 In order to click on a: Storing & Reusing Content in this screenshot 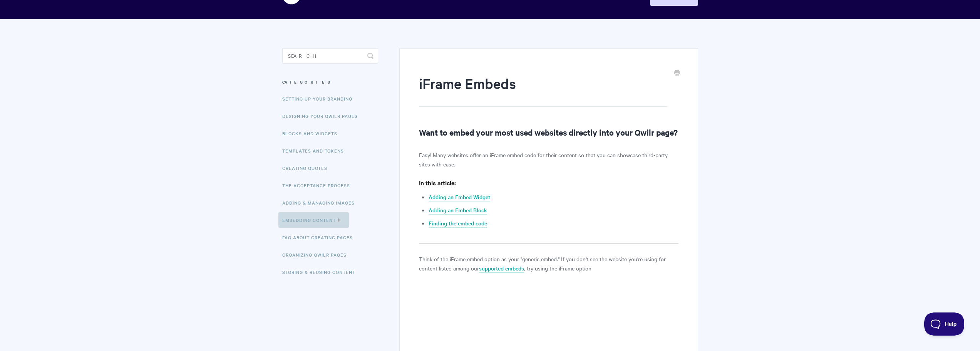, I will do `click(322, 272)`.